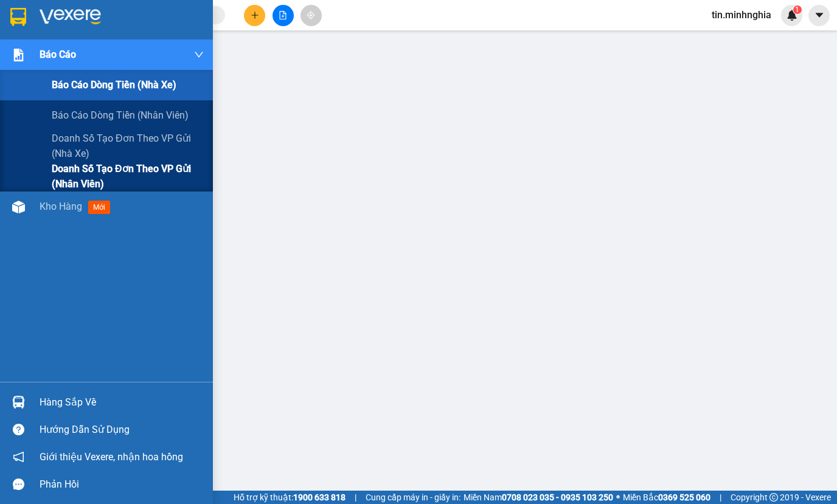 This screenshot has height=504, width=837. Describe the element at coordinates (120, 115) in the screenshot. I see `span: Báo cáo dòng tiền (nhân viên)` at that location.